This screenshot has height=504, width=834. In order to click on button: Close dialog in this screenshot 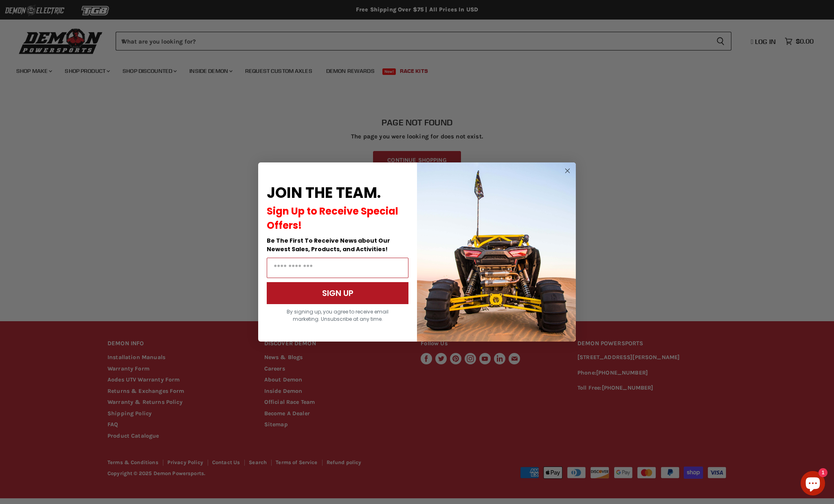, I will do `click(567, 170)`.